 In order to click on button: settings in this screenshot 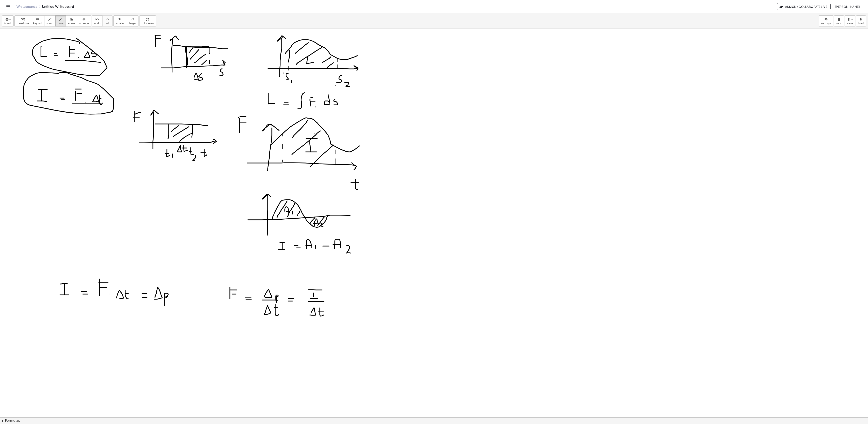, I will do `click(826, 21)`.